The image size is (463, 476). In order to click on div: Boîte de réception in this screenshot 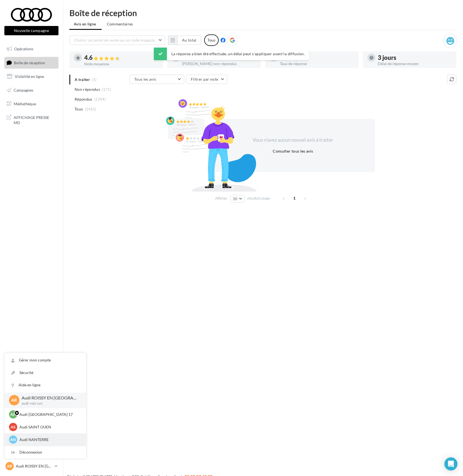, I will do `click(263, 13)`.